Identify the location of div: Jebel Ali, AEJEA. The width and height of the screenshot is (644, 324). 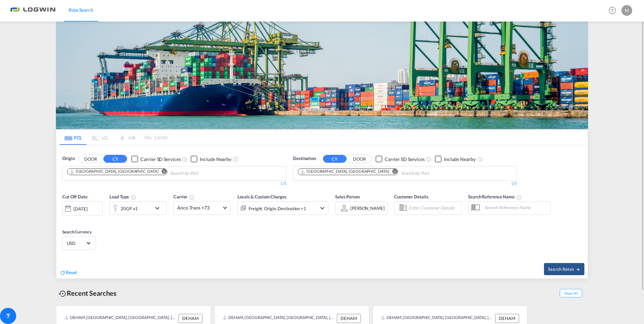
(345, 171).